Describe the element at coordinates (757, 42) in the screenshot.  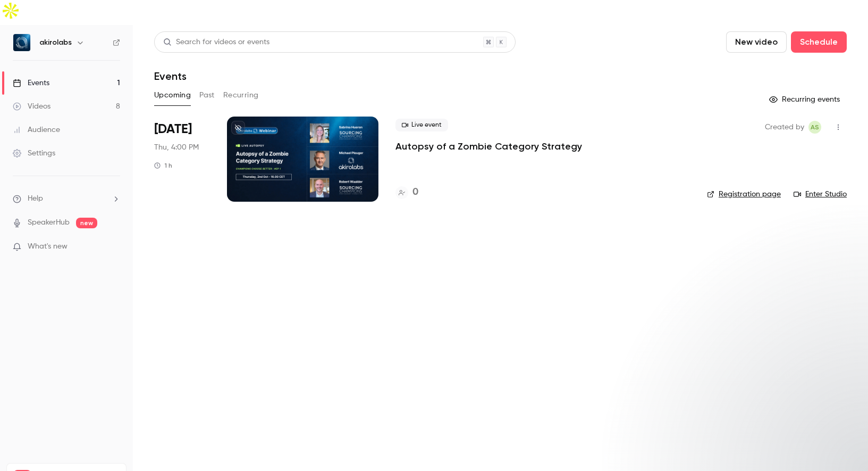
I see `button: New video` at that location.